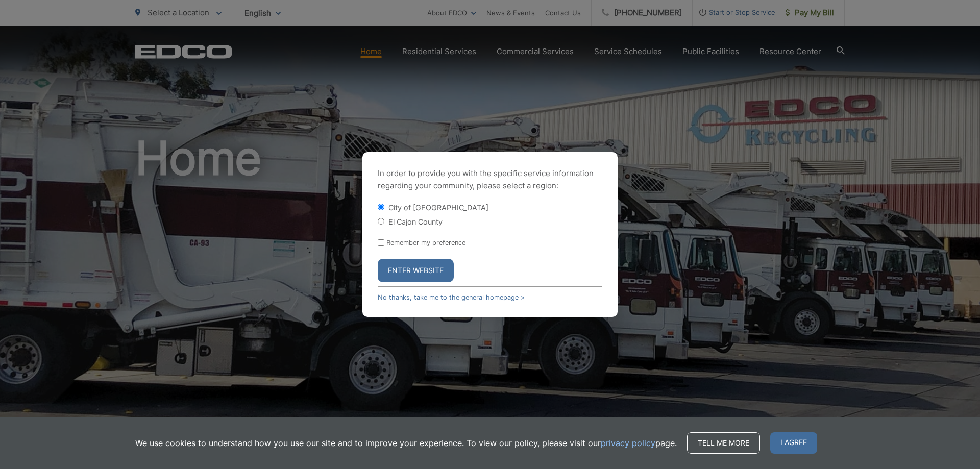 The image size is (980, 469). What do you see at coordinates (794, 443) in the screenshot?
I see `span: I agree` at bounding box center [794, 443].